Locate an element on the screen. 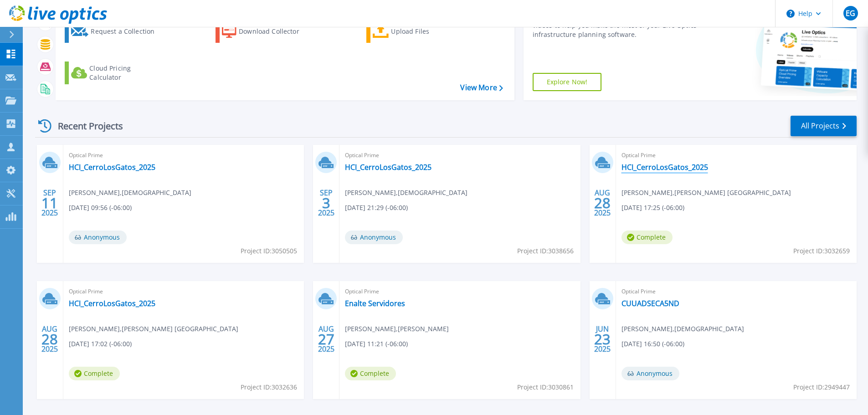 The image size is (868, 415). a: Explore Now! is located at coordinates (567, 82).